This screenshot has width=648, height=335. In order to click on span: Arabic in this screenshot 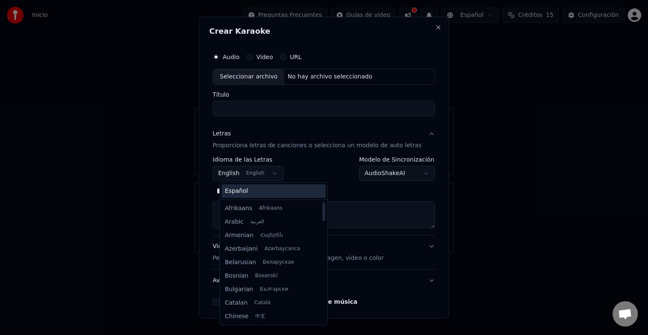, I will do `click(234, 222)`.